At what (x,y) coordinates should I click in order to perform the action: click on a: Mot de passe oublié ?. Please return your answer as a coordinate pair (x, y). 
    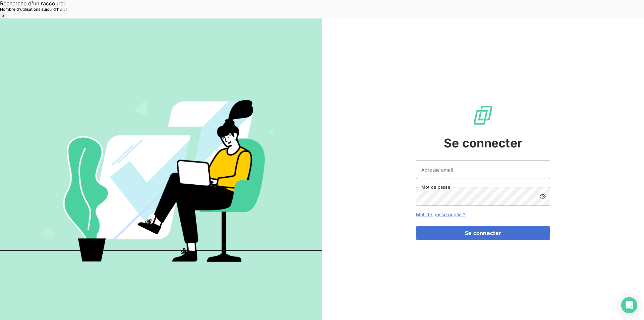
    Looking at the image, I should click on (441, 214).